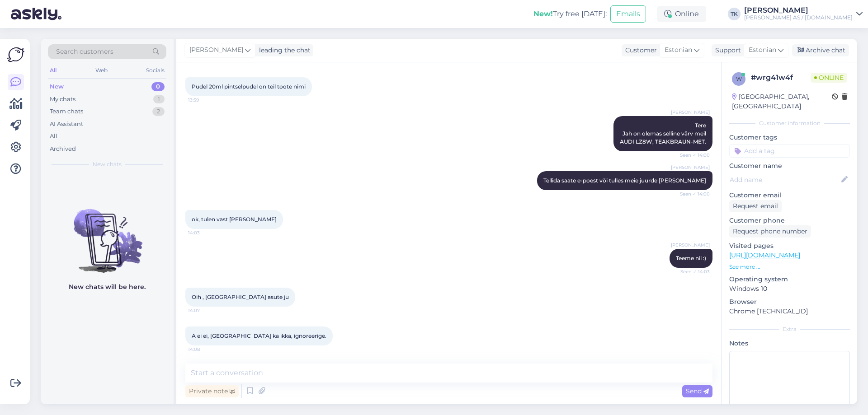 The height and width of the screenshot is (415, 868). I want to click on img: No chats, so click(107, 233).